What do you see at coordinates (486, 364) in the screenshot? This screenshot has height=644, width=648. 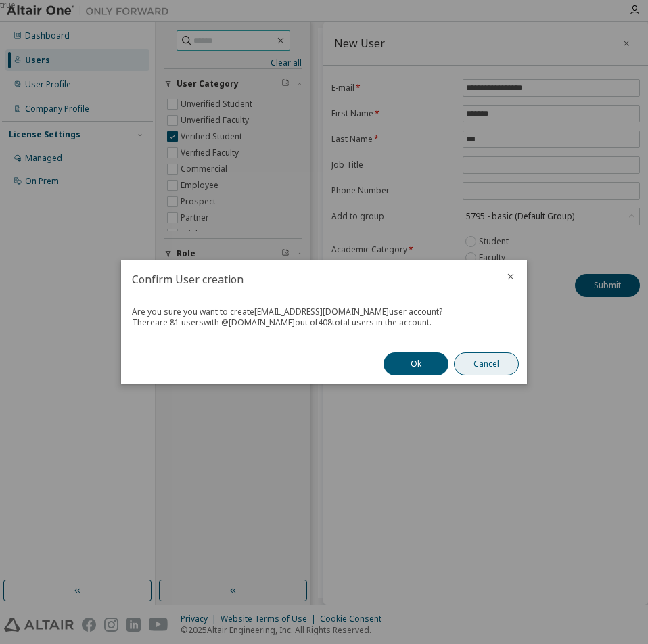 I see `button: Cancel` at bounding box center [486, 364].